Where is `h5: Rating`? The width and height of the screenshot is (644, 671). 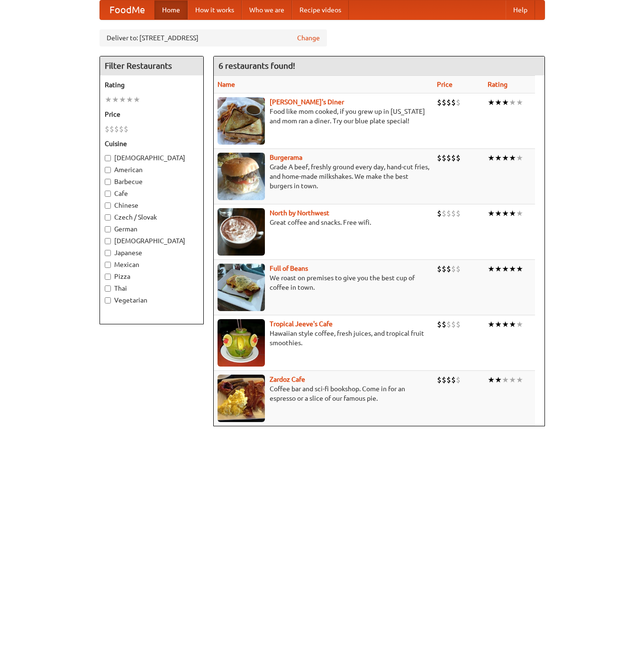 h5: Rating is located at coordinates (152, 84).